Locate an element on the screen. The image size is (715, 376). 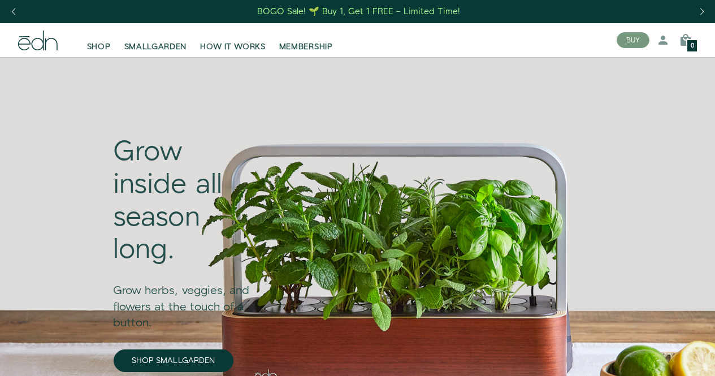
span: SMALLGARDEN is located at coordinates (155, 47).